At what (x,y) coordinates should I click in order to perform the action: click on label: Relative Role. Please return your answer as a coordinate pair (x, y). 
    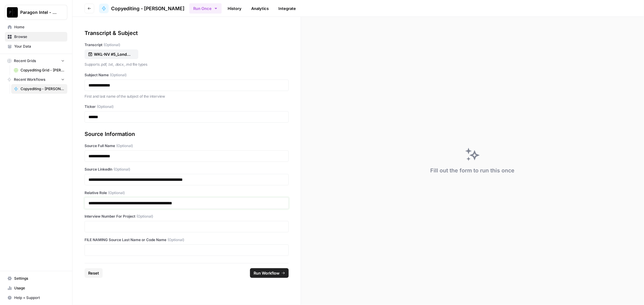
    Looking at the image, I should click on (187, 193).